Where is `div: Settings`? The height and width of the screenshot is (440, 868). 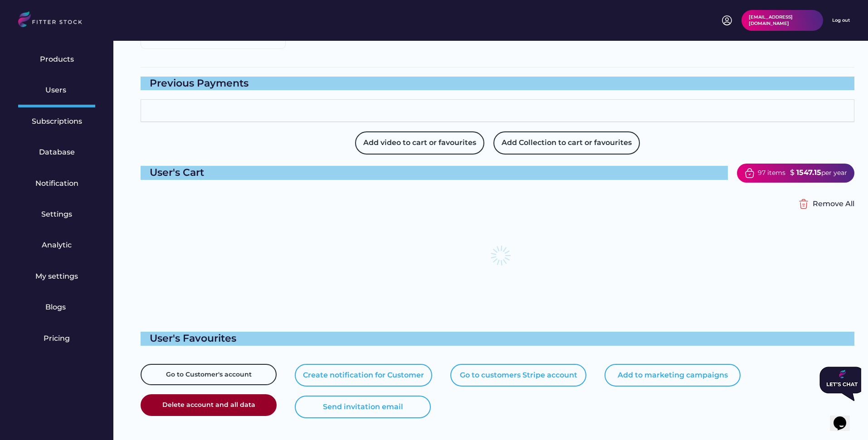 div: Settings is located at coordinates (56, 214).